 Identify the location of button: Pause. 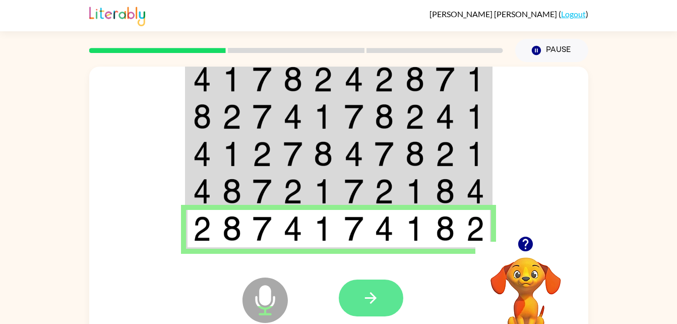
(551, 50).